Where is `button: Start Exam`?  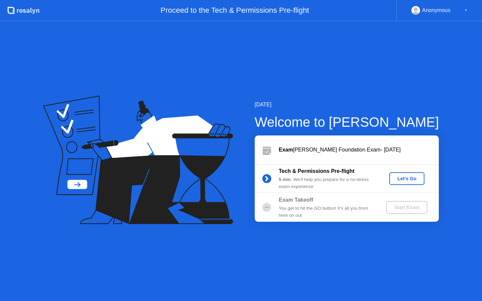 button: Start Exam is located at coordinates (406, 207).